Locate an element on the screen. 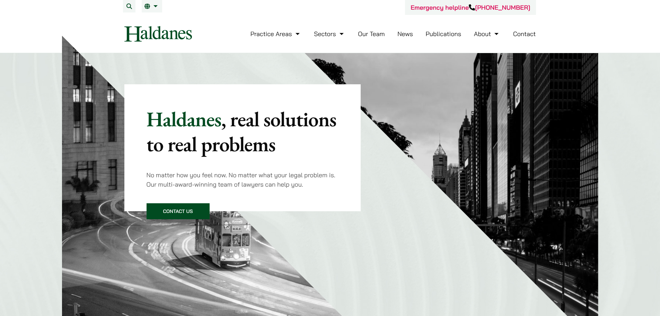  a: Contact Us is located at coordinates (178, 211).